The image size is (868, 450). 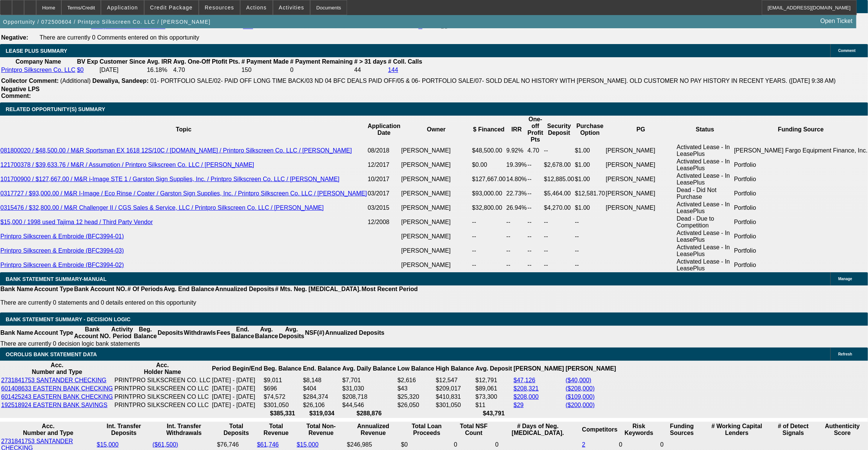 What do you see at coordinates (237, 369) in the screenshot?
I see `th: Period Begin/End` at bounding box center [237, 369].